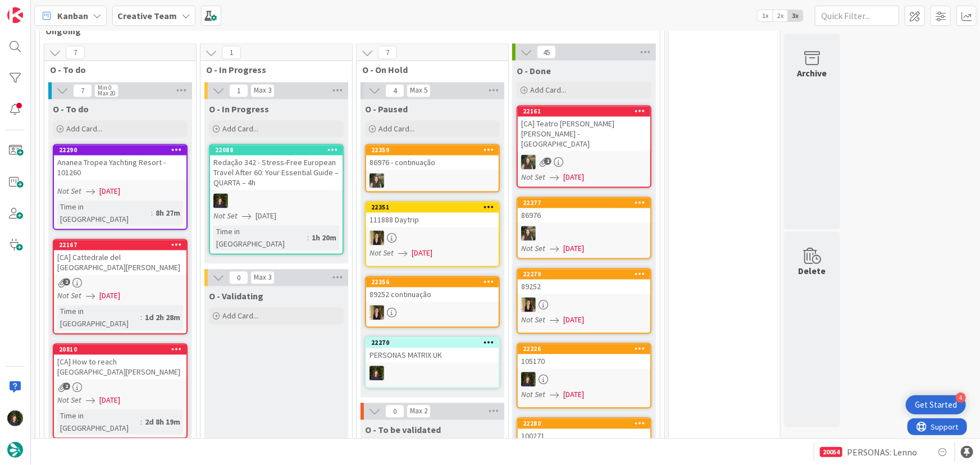 This screenshot has width=980, height=465. What do you see at coordinates (936, 405) in the screenshot?
I see `div: Open Get Started checklist, remaining modules: 4` at bounding box center [936, 405].